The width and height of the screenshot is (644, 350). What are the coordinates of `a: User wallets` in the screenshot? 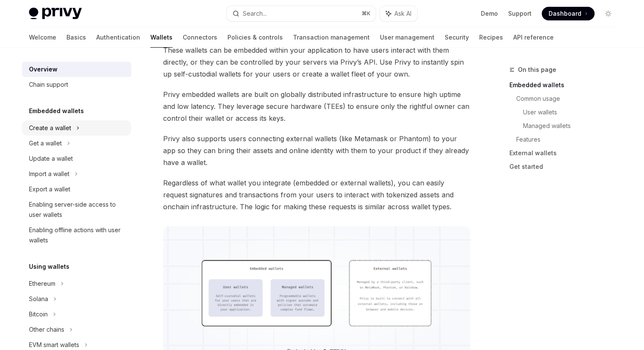 It's located at (573, 112).